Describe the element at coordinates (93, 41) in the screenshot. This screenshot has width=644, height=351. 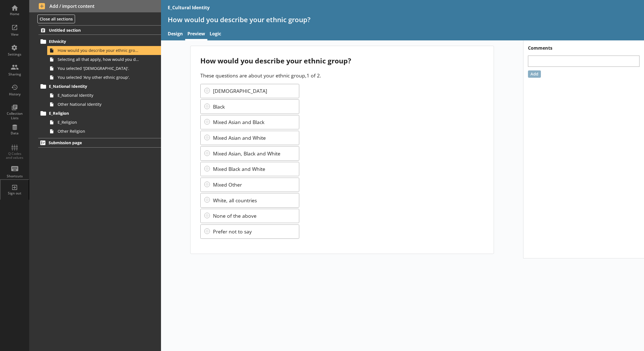
I see `span: Ethnicity` at that location.